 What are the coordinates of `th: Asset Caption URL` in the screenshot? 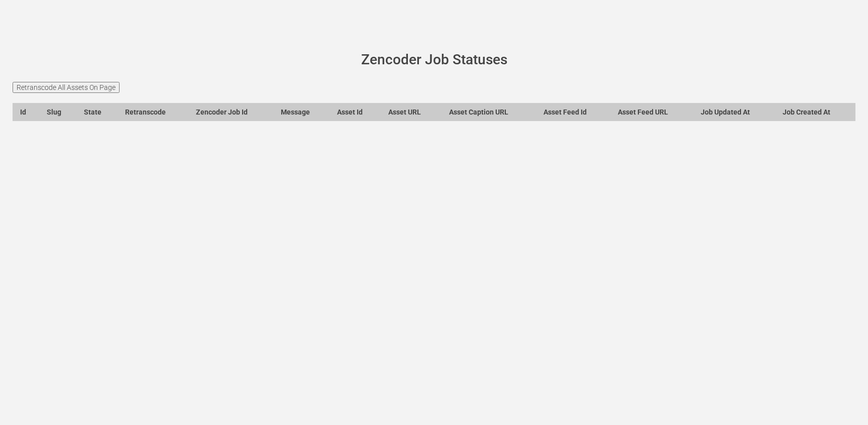 It's located at (489, 111).